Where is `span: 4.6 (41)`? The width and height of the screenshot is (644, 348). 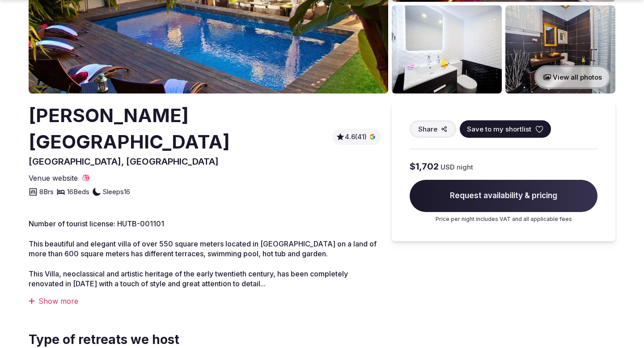 span: 4.6 (41) is located at coordinates (356, 137).